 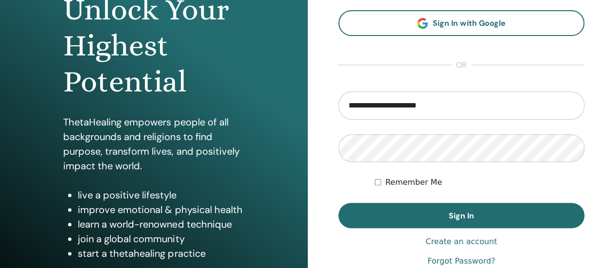 What do you see at coordinates (479, 182) in the screenshot?
I see `div: Keep me authenticated indefinitely or until I manually logout` at bounding box center [479, 182].